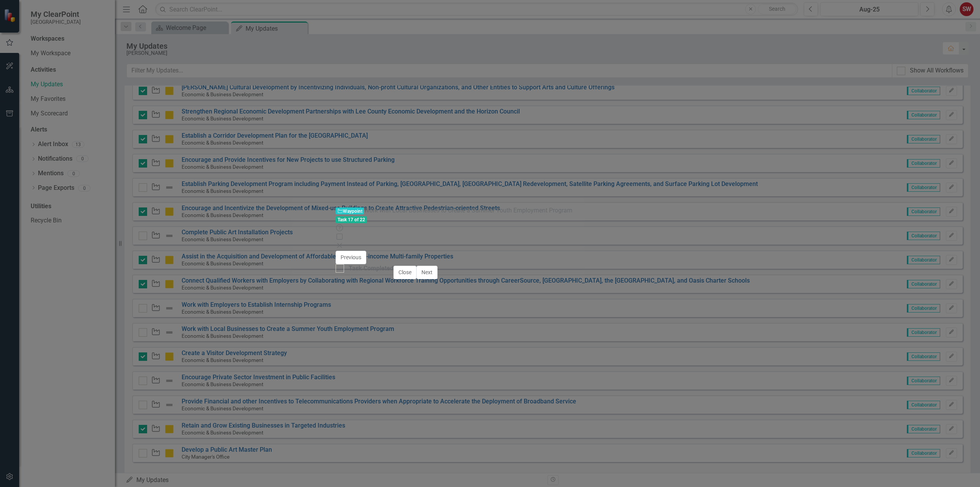  I want to click on span: Task 17 of 22, so click(352, 220).